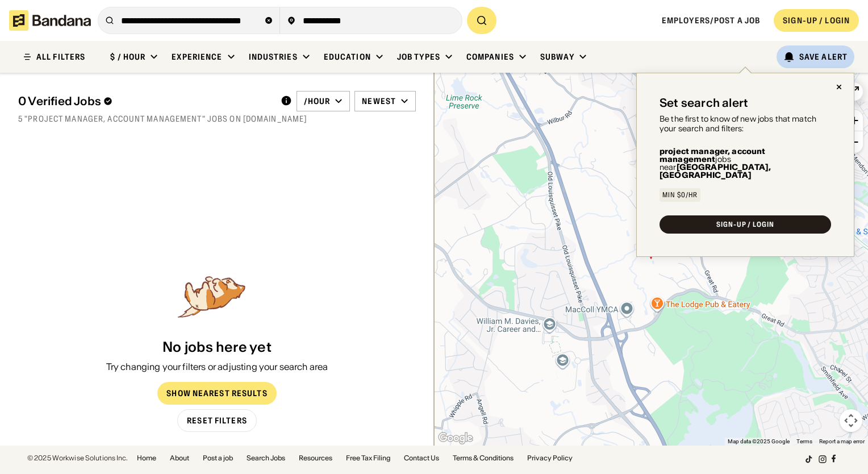 The height and width of the screenshot is (474, 868). I want to click on div: Show Nearest Results, so click(217, 393).